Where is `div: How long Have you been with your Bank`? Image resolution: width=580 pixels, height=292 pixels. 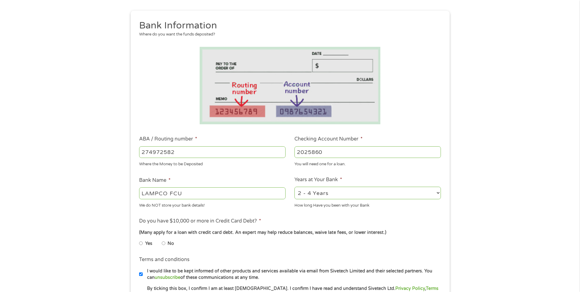
div: How long Have you been with your Bank is located at coordinates (367, 204).